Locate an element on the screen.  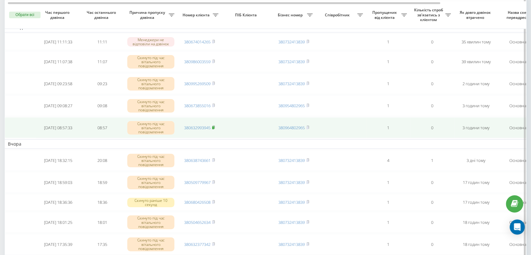
a: 380995269509 is located at coordinates (197, 84).